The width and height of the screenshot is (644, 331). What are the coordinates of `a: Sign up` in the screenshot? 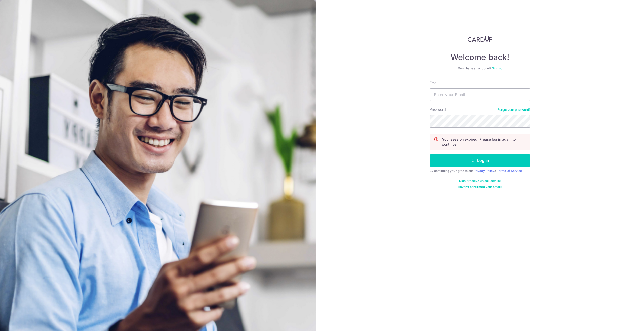 It's located at (497, 68).